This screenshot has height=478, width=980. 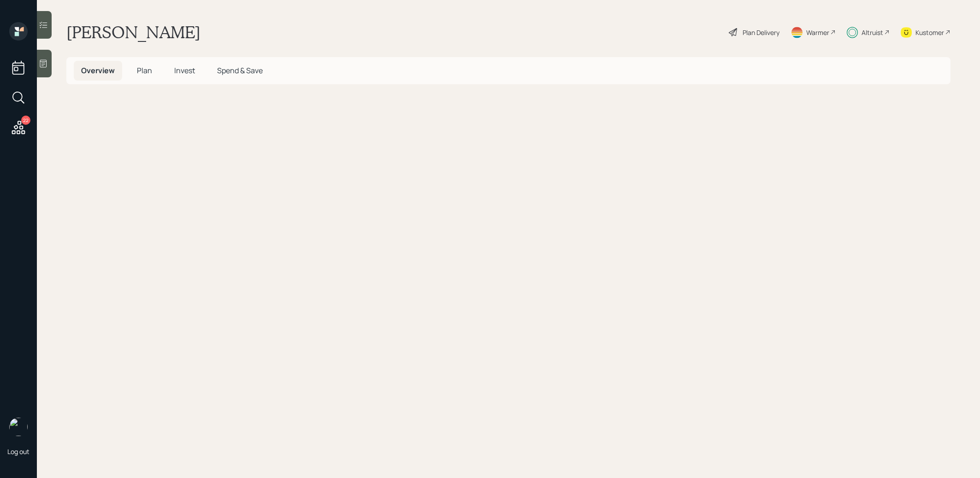 What do you see at coordinates (184, 70) in the screenshot?
I see `span: Invest` at bounding box center [184, 70].